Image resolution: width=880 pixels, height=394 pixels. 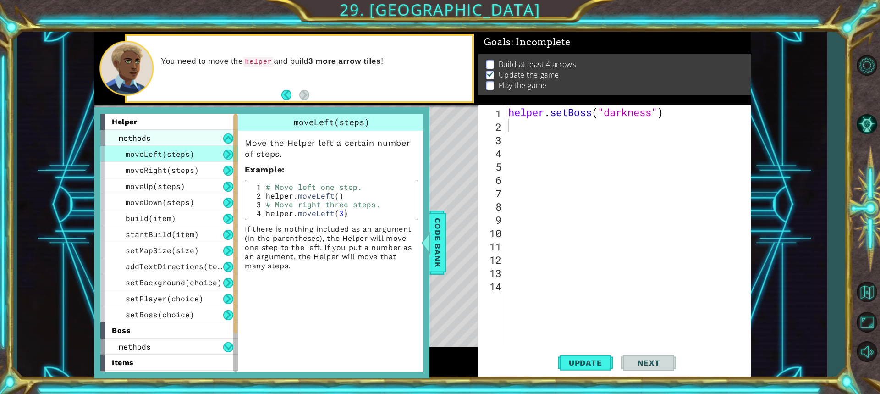 I want to click on span: : Incomplete, so click(x=541, y=42).